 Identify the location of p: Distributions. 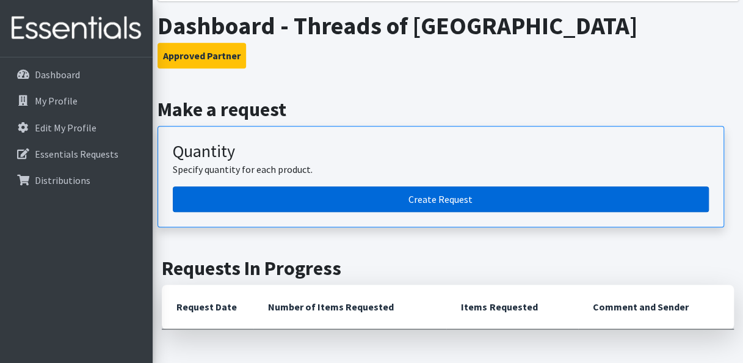
(62, 180).